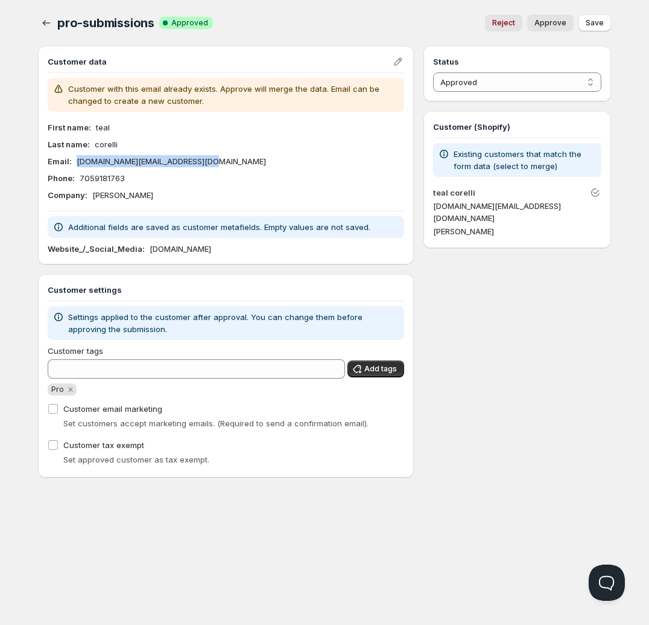 The image size is (649, 625). Describe the element at coordinates (104, 445) in the screenshot. I see `span: Customer tax exempt` at that location.